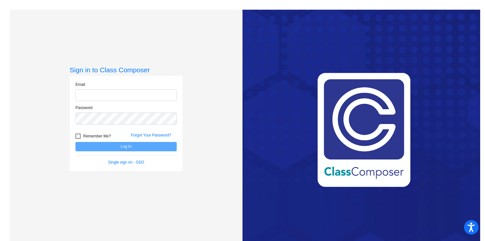  Describe the element at coordinates (126, 70) in the screenshot. I see `h3: Sign in to Class Composer` at that location.